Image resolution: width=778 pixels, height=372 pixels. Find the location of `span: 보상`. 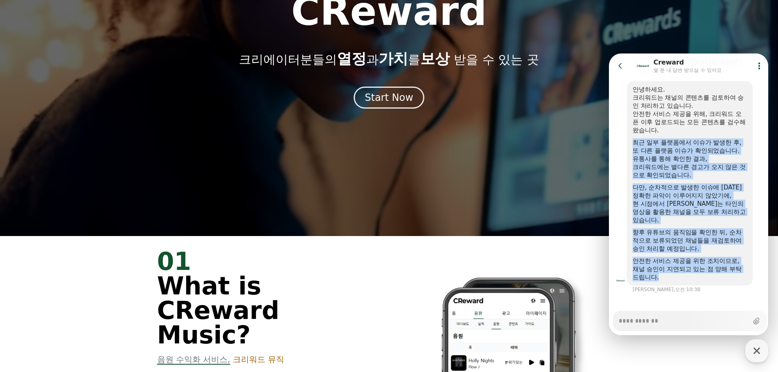

span: 보상 is located at coordinates (435, 58).